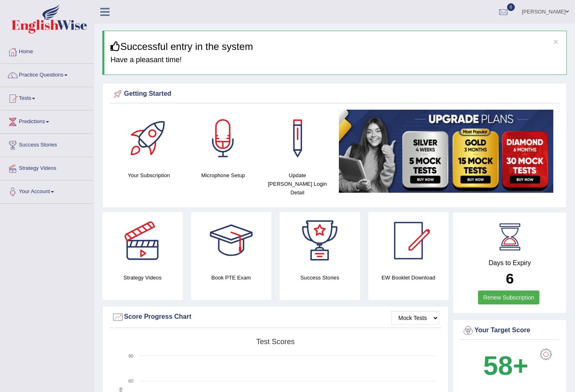 This screenshot has width=575, height=392. Describe the element at coordinates (47, 191) in the screenshot. I see `a: Your Account` at that location.